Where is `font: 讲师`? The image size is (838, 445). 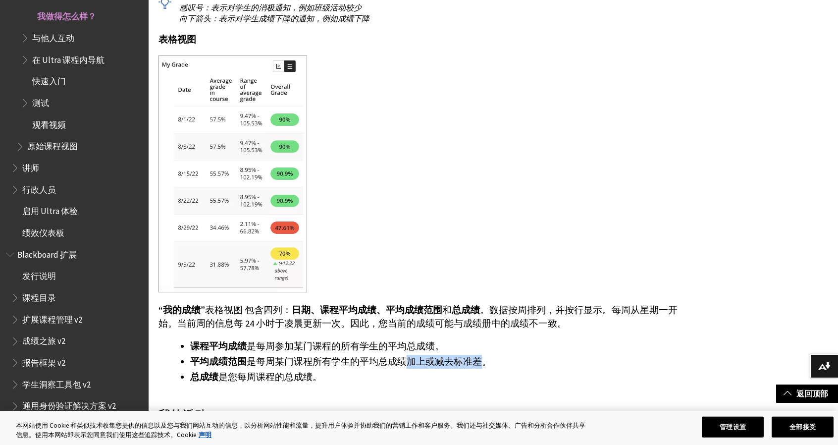
font: 讲师 is located at coordinates (31, 168).